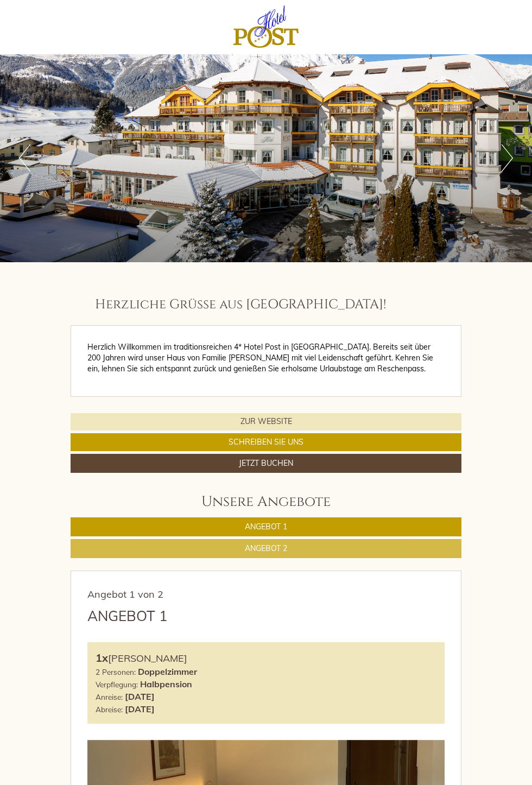 The height and width of the screenshot is (785, 532). What do you see at coordinates (266, 463) in the screenshot?
I see `a: Jetzt buchen` at bounding box center [266, 463].